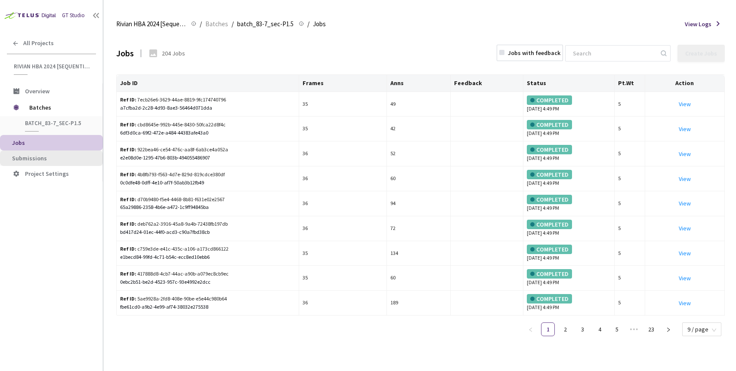  What do you see at coordinates (702, 330) in the screenshot?
I see `span: 9 / page` at bounding box center [702, 330].